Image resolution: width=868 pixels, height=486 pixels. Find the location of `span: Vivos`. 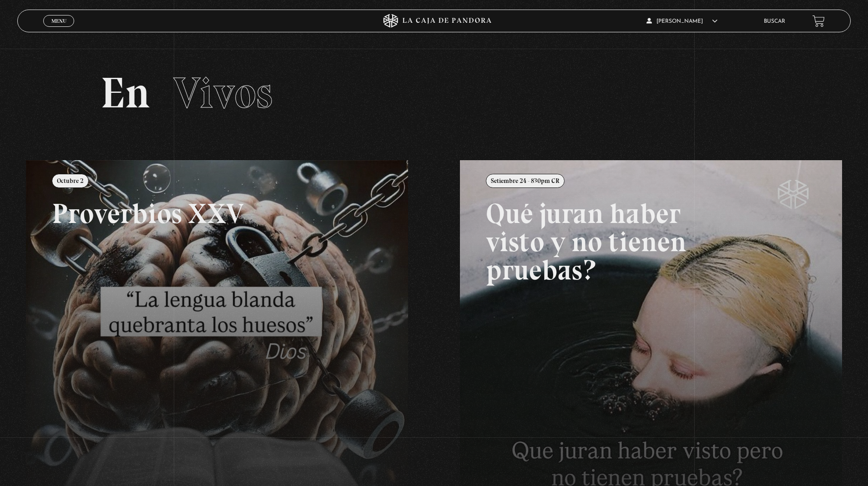

span: Vivos is located at coordinates (223, 93).